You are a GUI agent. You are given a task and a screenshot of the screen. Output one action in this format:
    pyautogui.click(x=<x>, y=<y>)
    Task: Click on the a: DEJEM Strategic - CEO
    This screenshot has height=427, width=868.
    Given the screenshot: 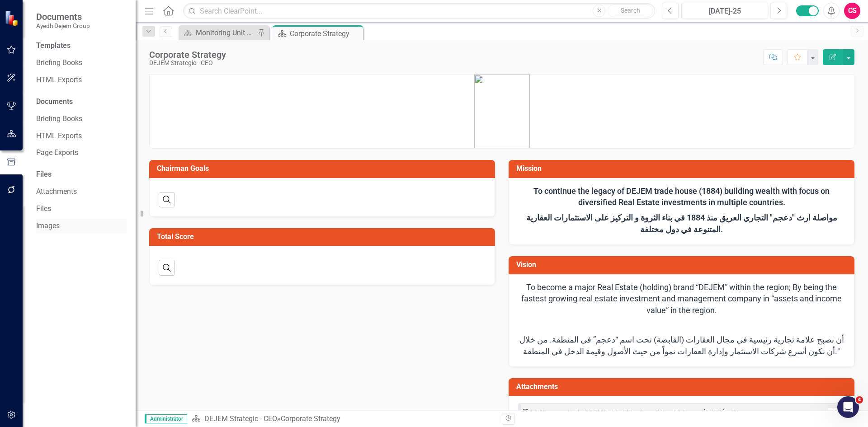 What is the action you would take?
    pyautogui.click(x=240, y=418)
    